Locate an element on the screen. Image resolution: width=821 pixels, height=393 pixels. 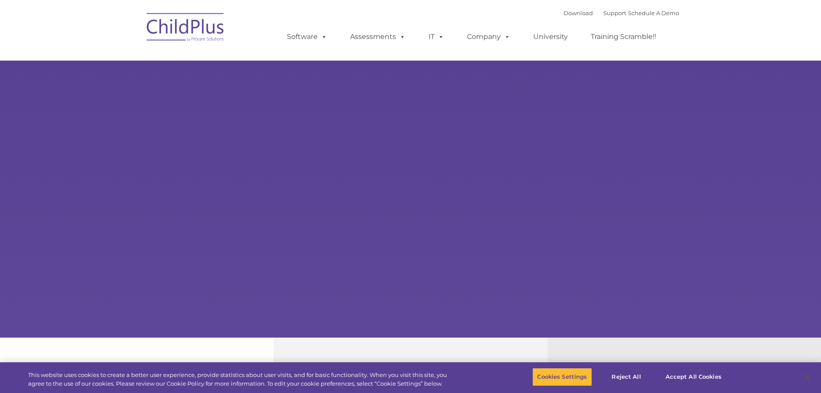
div: This website uses cookies to create a better user experience, provide statistics about user visit... is located at coordinates (240, 379).